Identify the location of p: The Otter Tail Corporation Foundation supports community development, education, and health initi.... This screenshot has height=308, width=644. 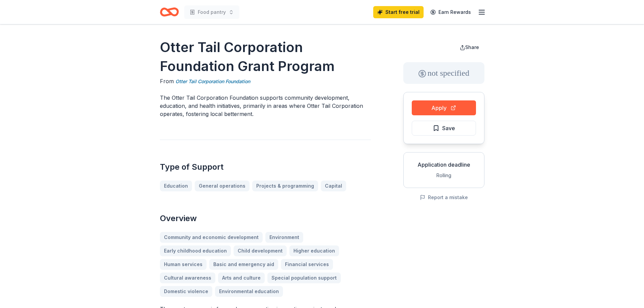
(266, 106).